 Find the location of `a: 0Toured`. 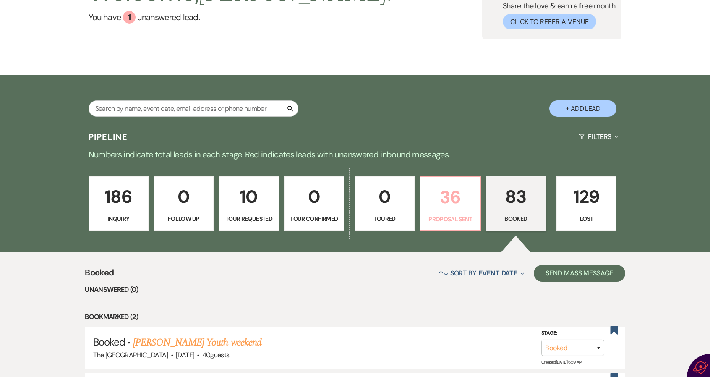

a: 0Toured is located at coordinates (384, 204).